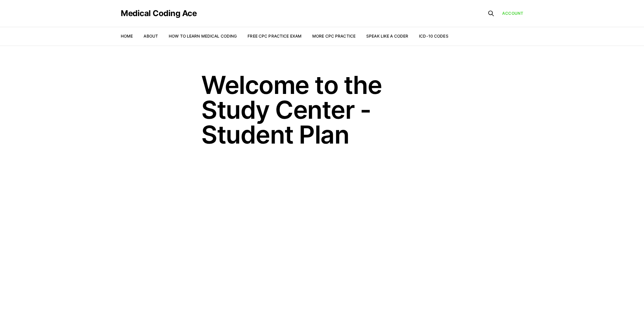 This screenshot has width=644, height=317. I want to click on a: Speak Like a Coder, so click(387, 36).